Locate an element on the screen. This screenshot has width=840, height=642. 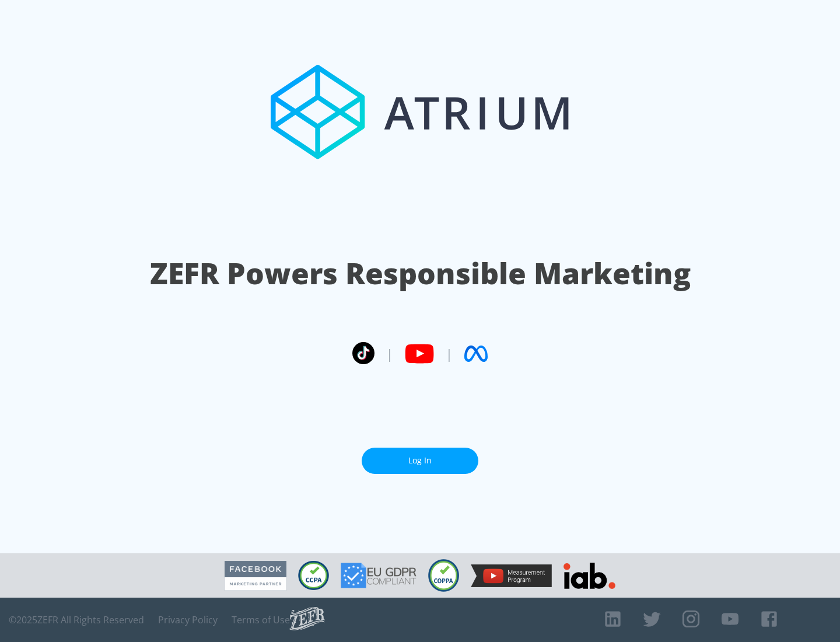
a: Log In is located at coordinates (420, 460).